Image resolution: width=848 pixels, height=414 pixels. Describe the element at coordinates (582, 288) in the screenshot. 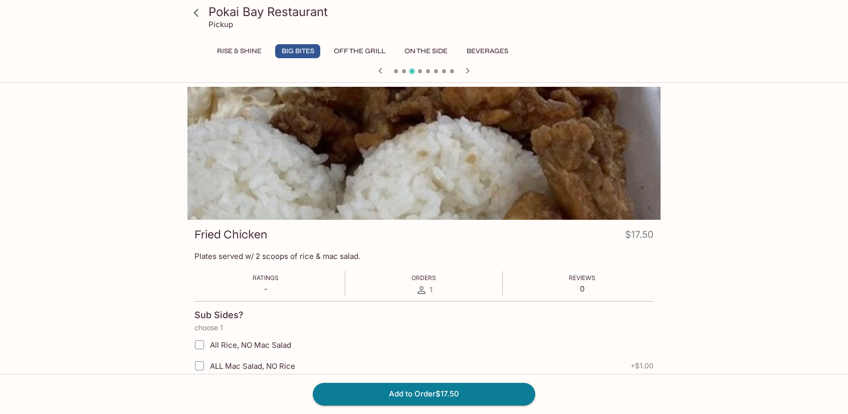

I see `p: 0` at that location.